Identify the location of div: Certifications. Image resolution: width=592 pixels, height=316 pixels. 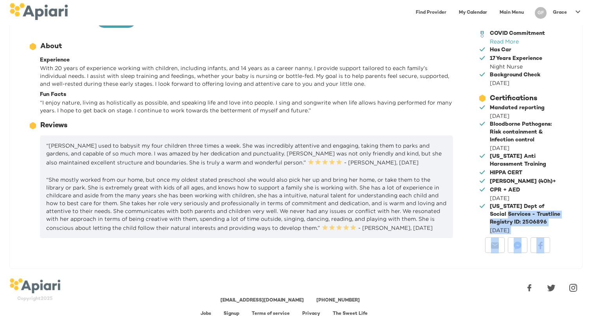
(513, 99).